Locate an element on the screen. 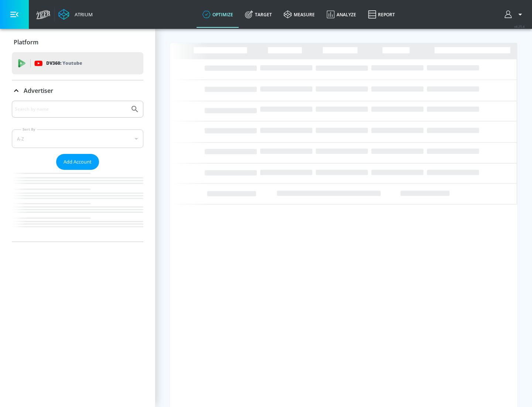 The height and width of the screenshot is (407, 532). a: optimize is located at coordinates (218, 14).